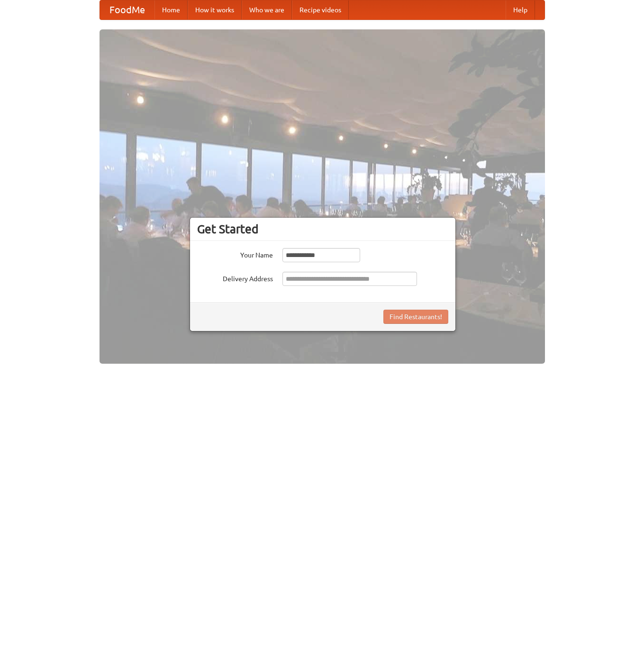 The height and width of the screenshot is (671, 644). I want to click on a: Home, so click(171, 10).